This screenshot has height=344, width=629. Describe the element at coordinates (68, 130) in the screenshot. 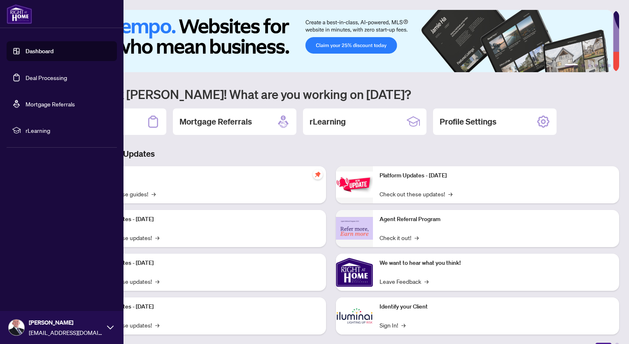

I see `span: rLearning` at that location.